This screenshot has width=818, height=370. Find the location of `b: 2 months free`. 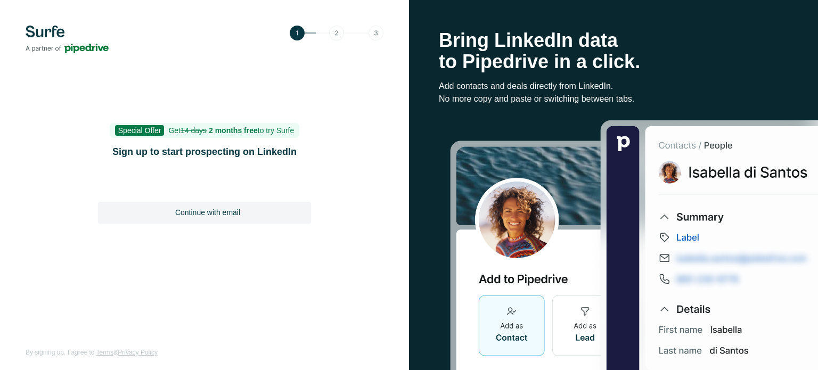

b: 2 months free is located at coordinates (233, 130).